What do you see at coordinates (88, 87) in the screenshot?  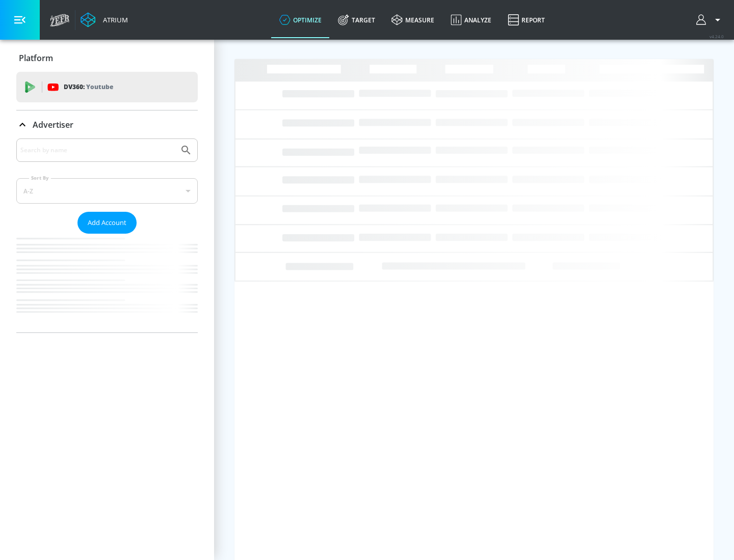 I see `p: DV360:` at bounding box center [88, 87].